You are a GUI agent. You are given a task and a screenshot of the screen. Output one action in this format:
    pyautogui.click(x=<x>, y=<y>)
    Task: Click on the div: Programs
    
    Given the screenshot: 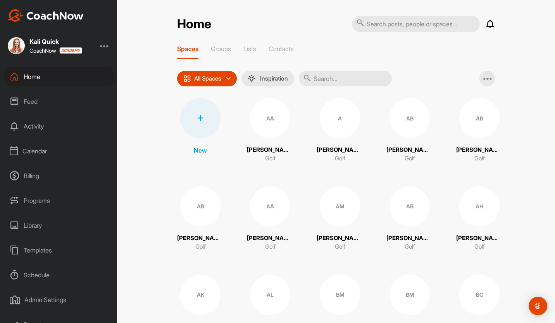 What is the action you would take?
    pyautogui.click(x=59, y=201)
    